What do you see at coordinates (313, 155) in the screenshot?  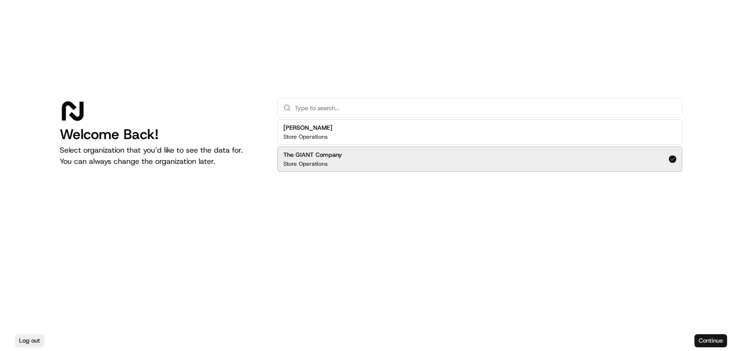 I see `h2: The GIANT Company` at bounding box center [313, 155].